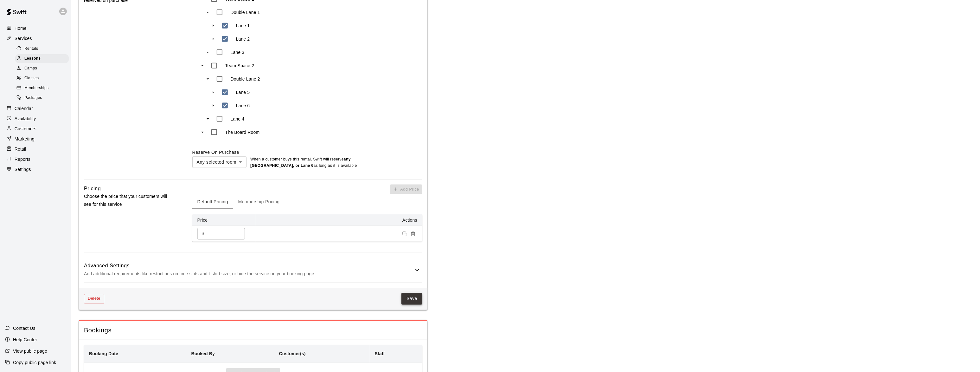 This screenshot has width=980, height=372. Describe the element at coordinates (405, 234) in the screenshot. I see `button: Duplicate price` at that location.